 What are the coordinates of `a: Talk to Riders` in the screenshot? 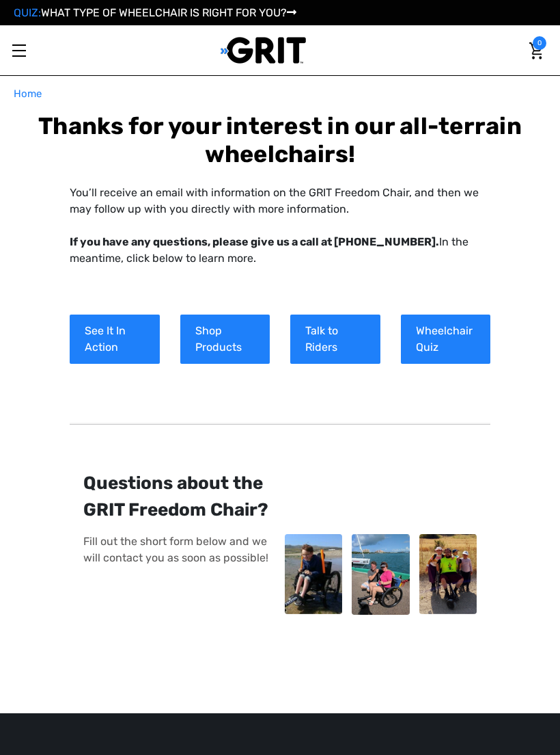 It's located at (335, 339).